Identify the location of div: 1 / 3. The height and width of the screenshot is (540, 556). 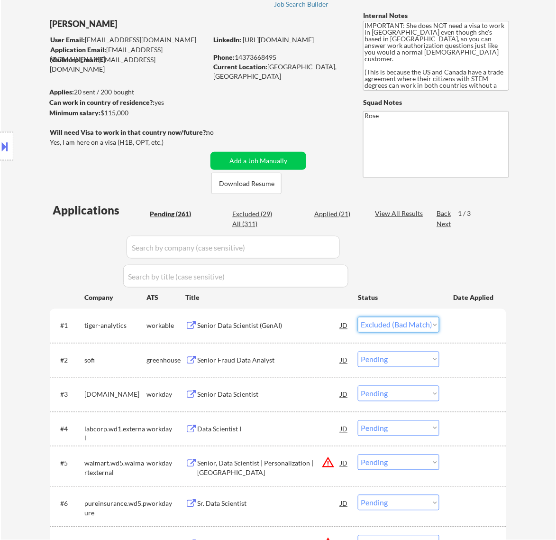
(469, 213).